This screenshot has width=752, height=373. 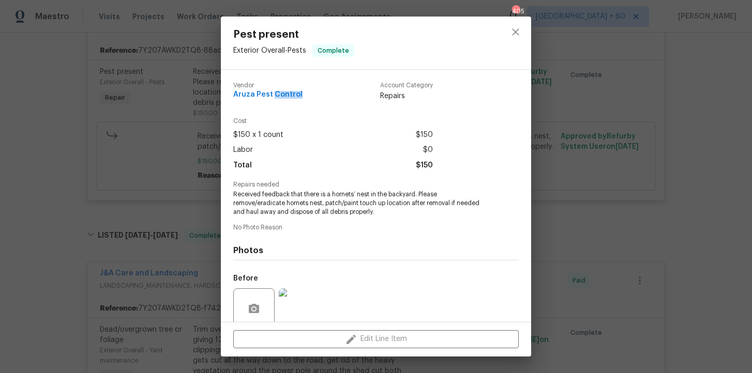 I want to click on span: Received feedback that there is a hornets’ nest in the backyard. Please remove/eradicate hornets ..., so click(x=361, y=203).